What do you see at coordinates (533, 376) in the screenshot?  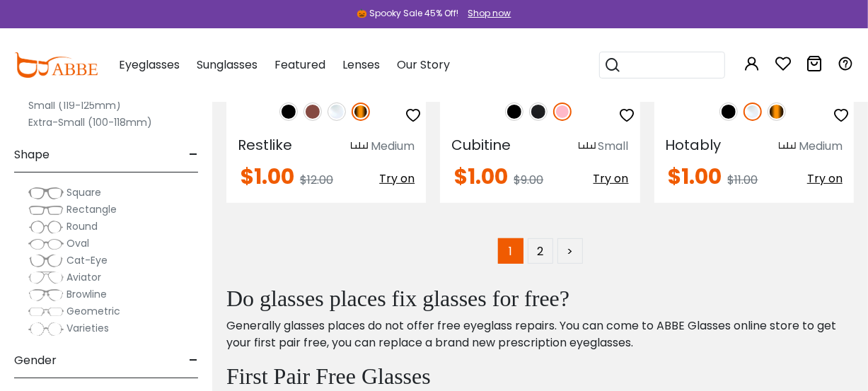 I see `h2: First Pair Free Glasses` at bounding box center [533, 376].